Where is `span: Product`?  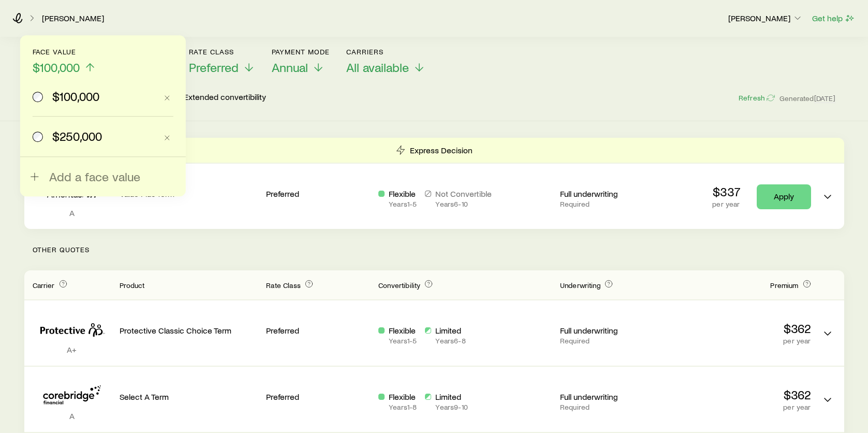
span: Product is located at coordinates (132, 285).